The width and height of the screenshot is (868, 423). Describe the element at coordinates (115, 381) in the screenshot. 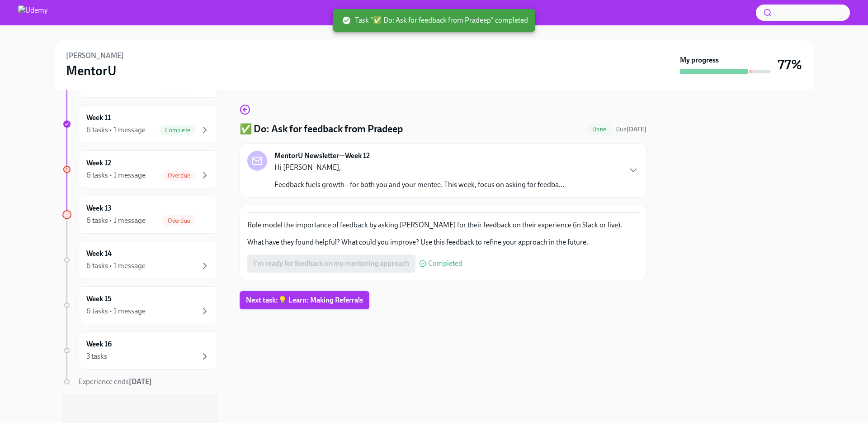

I see `span: Experience ends` at that location.